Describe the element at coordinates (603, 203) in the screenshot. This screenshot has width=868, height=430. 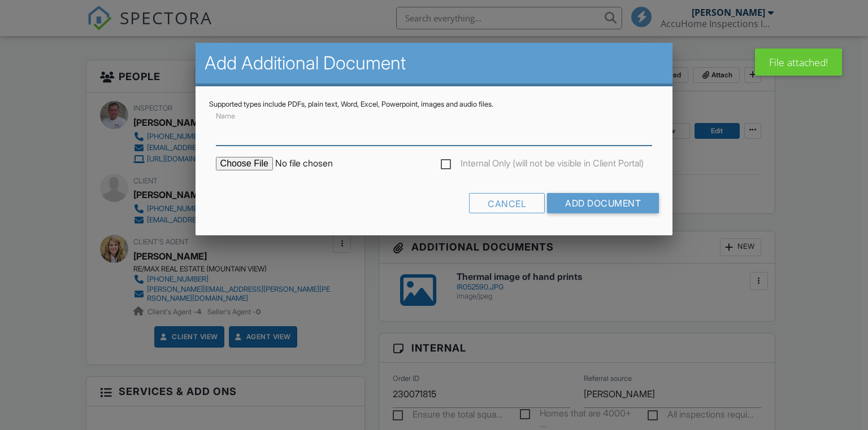
I see `input: Add Document` at that location.